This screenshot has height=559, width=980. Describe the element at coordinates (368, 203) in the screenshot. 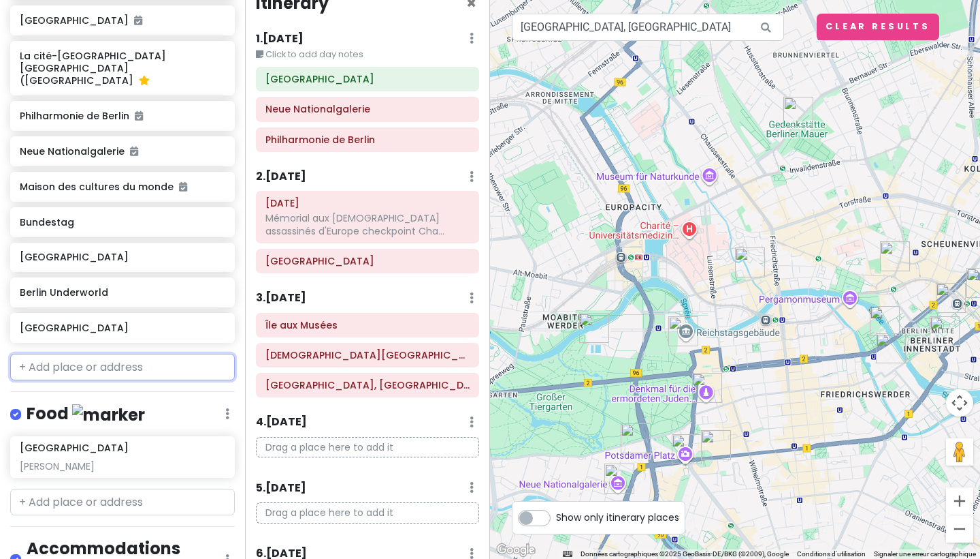

I see `h6: Vendredi 15/08` at that location.